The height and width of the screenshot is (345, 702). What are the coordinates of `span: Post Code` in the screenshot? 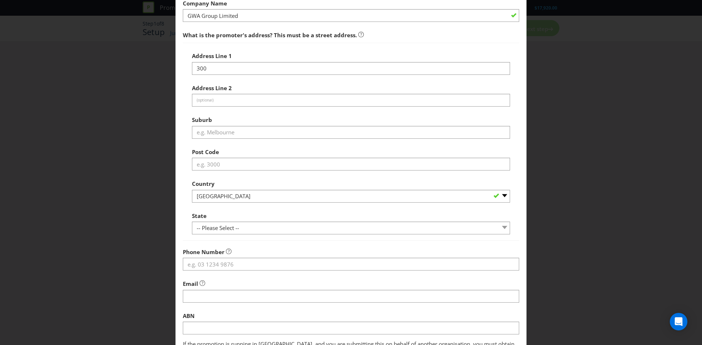 It's located at (205, 152).